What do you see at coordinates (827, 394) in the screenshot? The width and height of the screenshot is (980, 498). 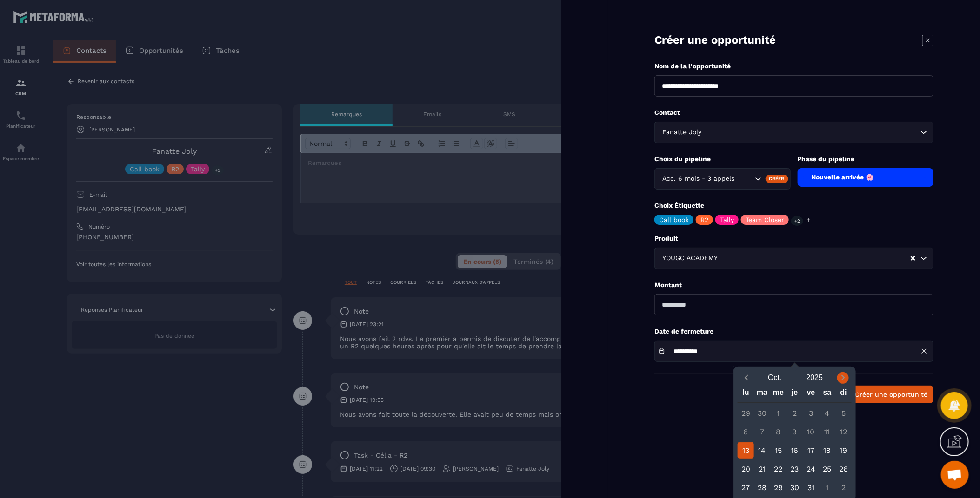 I see `div: sa` at bounding box center [827, 394].